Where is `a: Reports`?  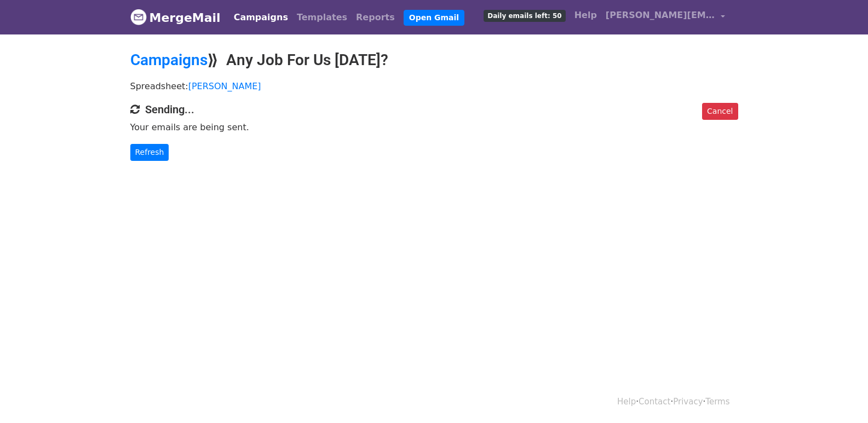
a: Reports is located at coordinates (375, 17).